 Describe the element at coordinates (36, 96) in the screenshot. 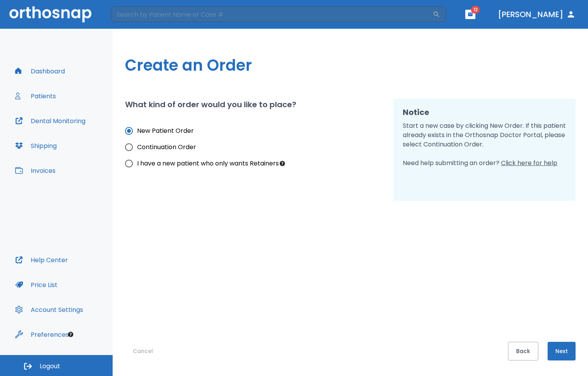

I see `button: Patients` at that location.